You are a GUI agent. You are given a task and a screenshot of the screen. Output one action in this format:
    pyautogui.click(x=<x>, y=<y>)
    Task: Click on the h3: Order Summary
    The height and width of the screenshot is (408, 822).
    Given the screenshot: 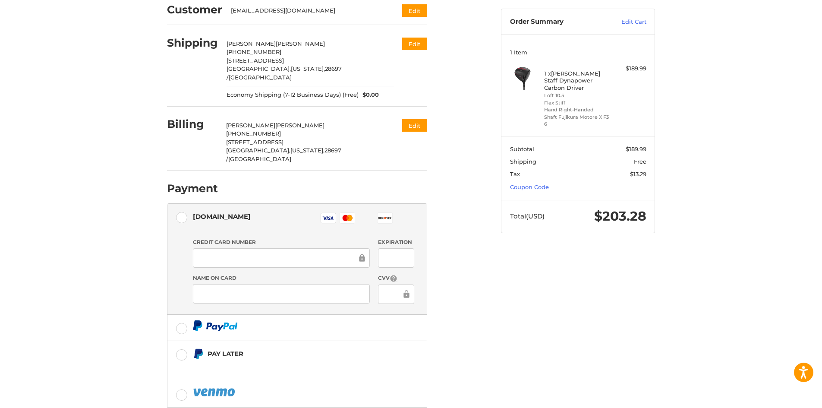 What is the action you would take?
    pyautogui.click(x=557, y=22)
    